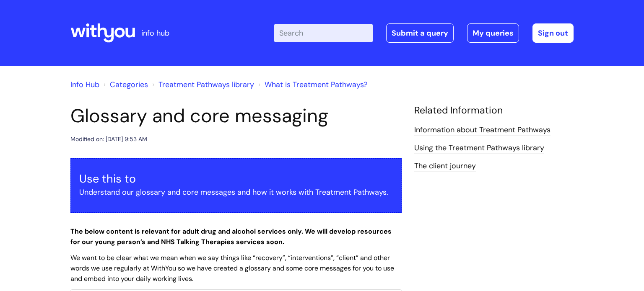 The height and width of the screenshot is (291, 644). I want to click on a: Information about Treatment Pathways, so click(482, 130).